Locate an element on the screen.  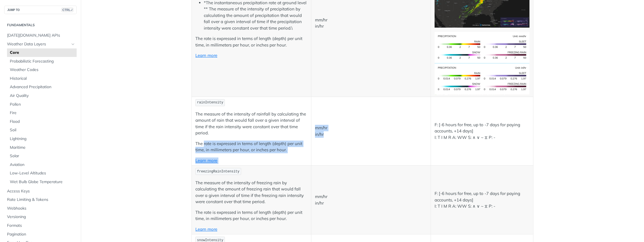
a: Low-Level Altitudes is located at coordinates (42, 173).